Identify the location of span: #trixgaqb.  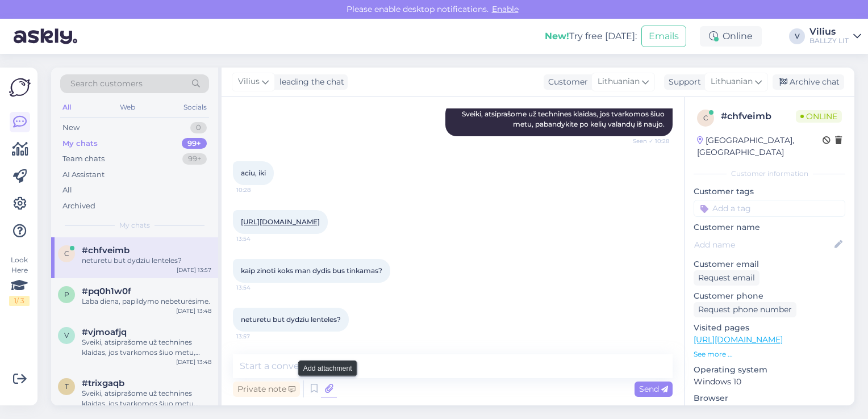
(103, 383).